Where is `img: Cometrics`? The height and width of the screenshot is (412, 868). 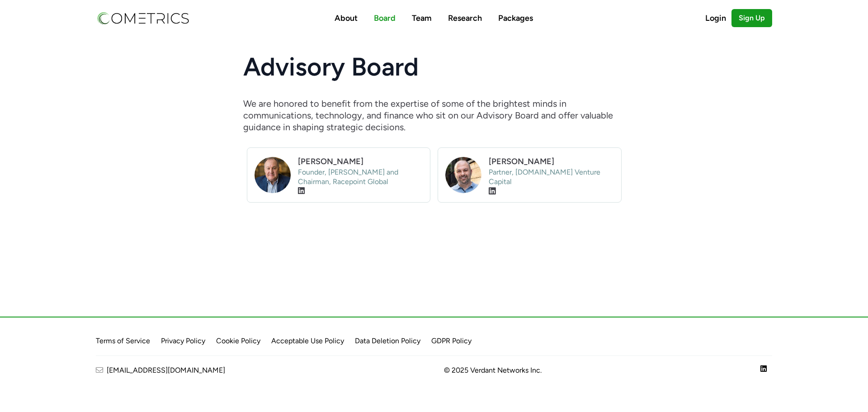
img: Cometrics is located at coordinates (143, 18).